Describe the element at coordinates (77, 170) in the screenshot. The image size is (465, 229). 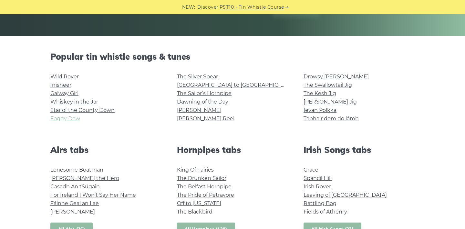
I see `a: Lonesome Boatman` at that location.